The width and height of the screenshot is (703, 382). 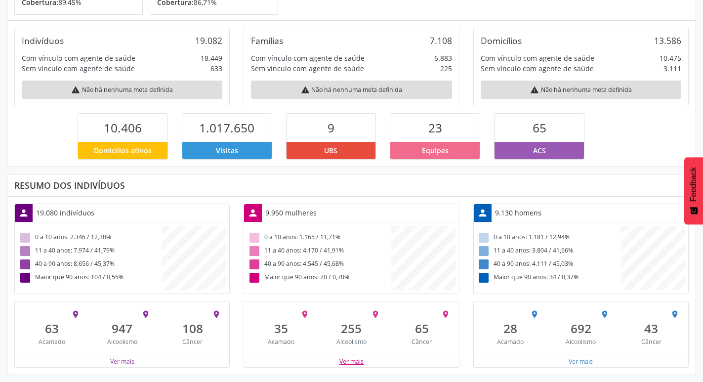 I want to click on div: 633, so click(x=216, y=68).